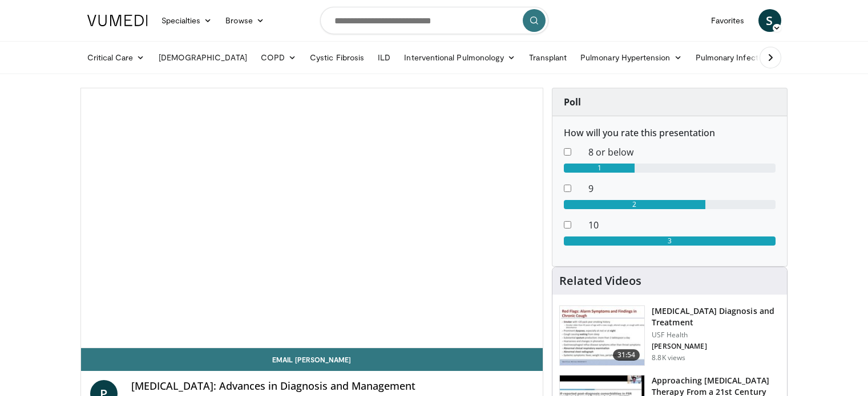  Describe the element at coordinates (245, 20) in the screenshot. I see `a: Browse` at that location.